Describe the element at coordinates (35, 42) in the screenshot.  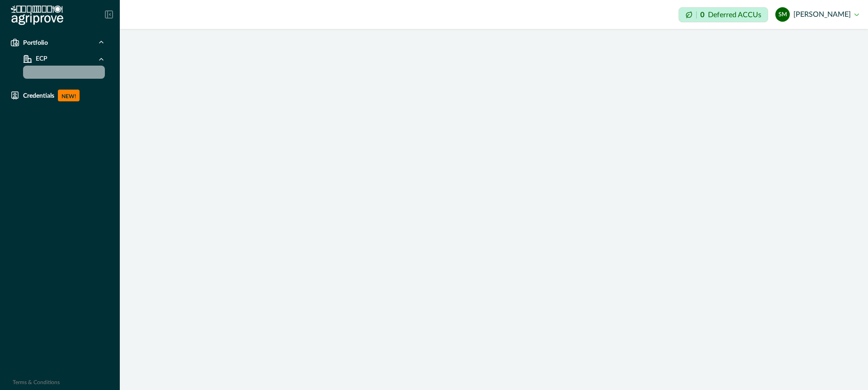
I see `p: Portfolio` at that location.